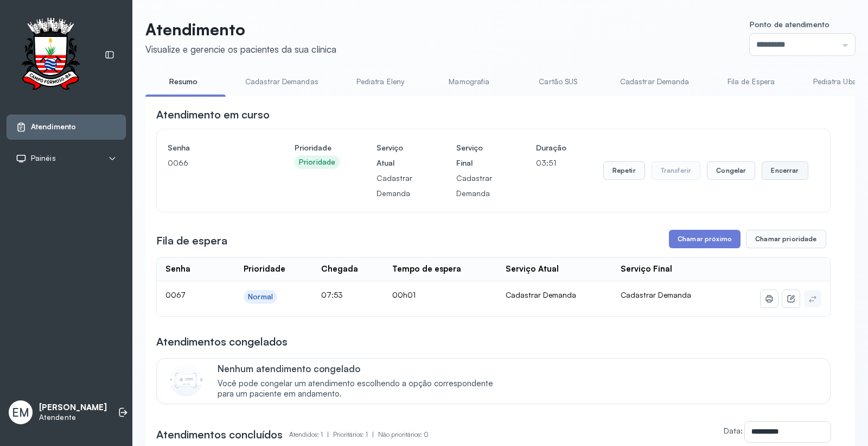 This screenshot has width=868, height=446. I want to click on button: Transferir, so click(676, 170).